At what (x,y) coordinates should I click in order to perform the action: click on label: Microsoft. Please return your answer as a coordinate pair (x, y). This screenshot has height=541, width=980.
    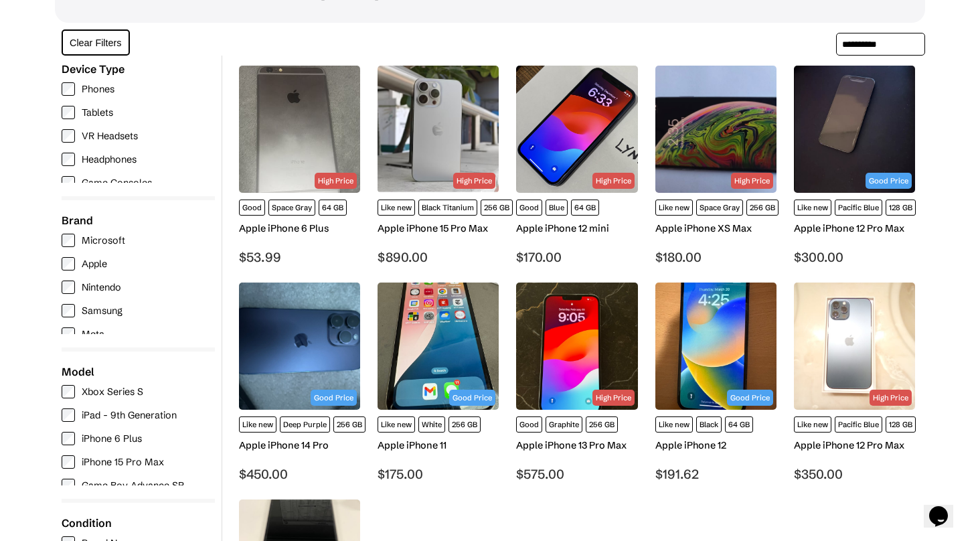
    Looking at the image, I should click on (135, 240).